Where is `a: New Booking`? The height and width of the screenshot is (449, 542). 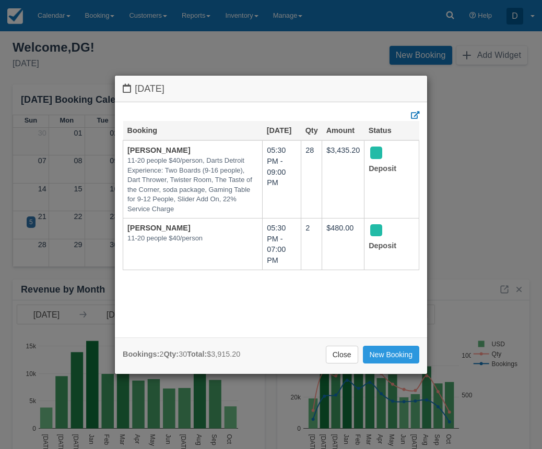 a: New Booking is located at coordinates (391, 355).